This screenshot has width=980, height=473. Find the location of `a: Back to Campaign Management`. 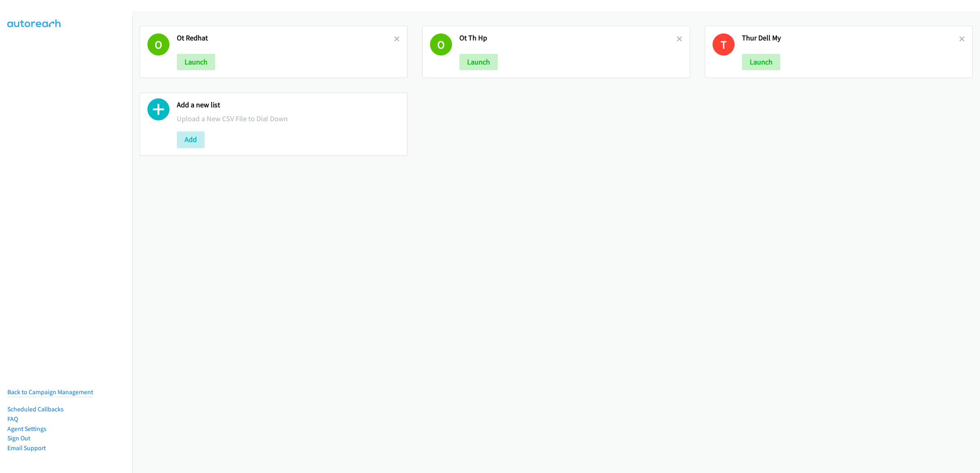

a: Back to Campaign Management is located at coordinates (50, 392).